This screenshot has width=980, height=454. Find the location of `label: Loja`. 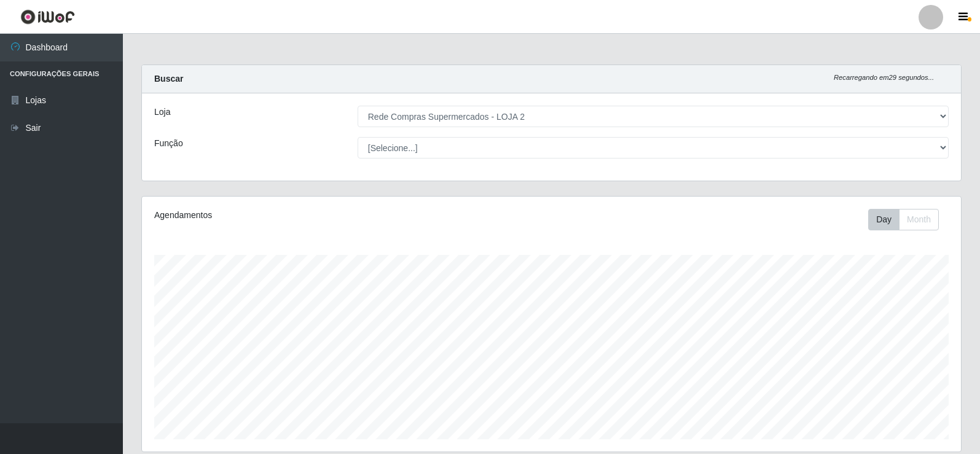

label: Loja is located at coordinates (162, 112).